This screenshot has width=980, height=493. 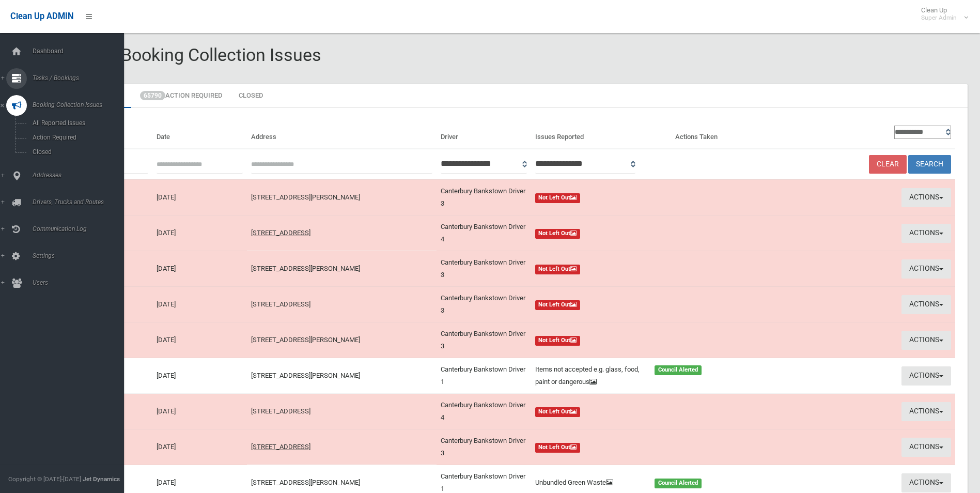 What do you see at coordinates (648, 483) in the screenshot?
I see `a: Unbundled Green Waste Council Alerted` at bounding box center [648, 483].